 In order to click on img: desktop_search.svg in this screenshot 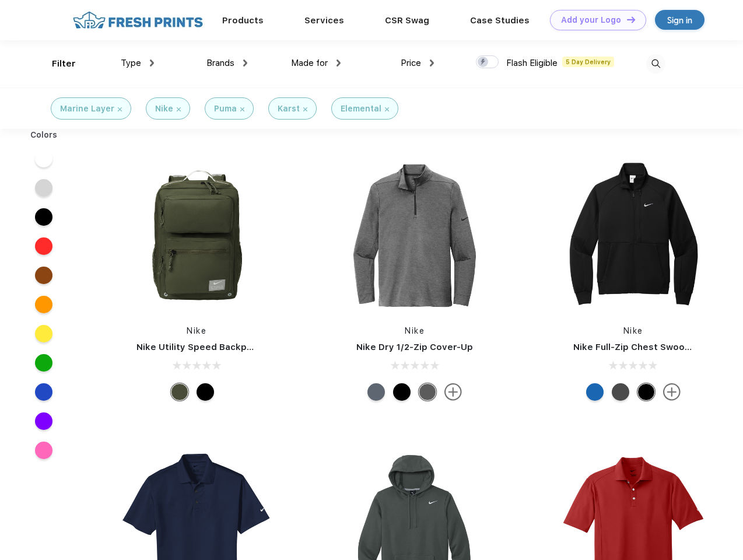, I will do `click(656, 64)`.